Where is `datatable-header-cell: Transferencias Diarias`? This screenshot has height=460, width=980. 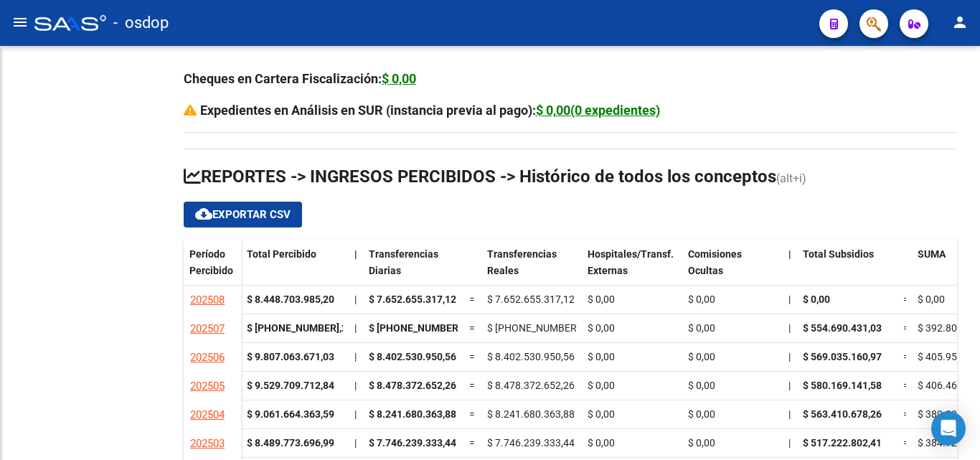
datatable-header-cell: Transferencias Diarias is located at coordinates (413, 269).